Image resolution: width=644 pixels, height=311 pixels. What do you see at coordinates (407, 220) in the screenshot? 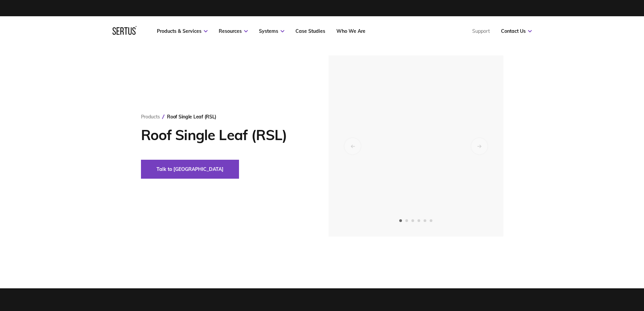
I see `span: Go to slide 2` at bounding box center [407, 220].